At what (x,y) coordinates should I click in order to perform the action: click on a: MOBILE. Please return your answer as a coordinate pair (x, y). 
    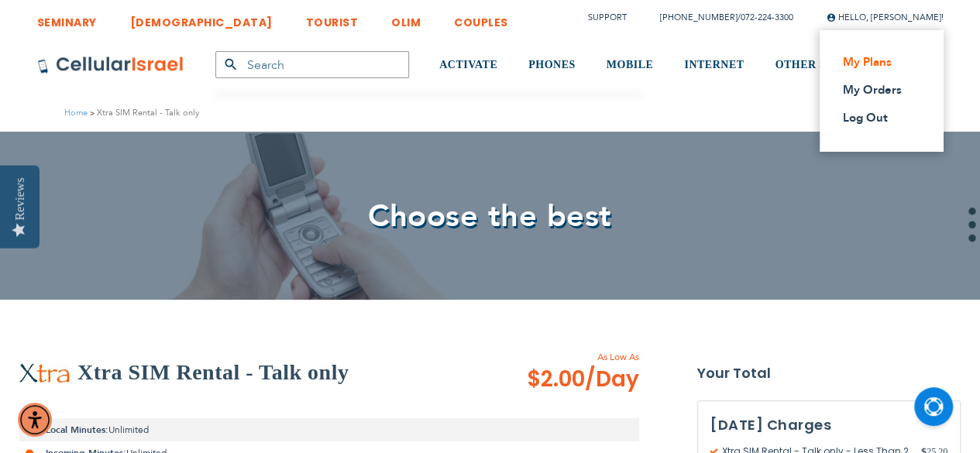
    Looking at the image, I should click on (630, 65).